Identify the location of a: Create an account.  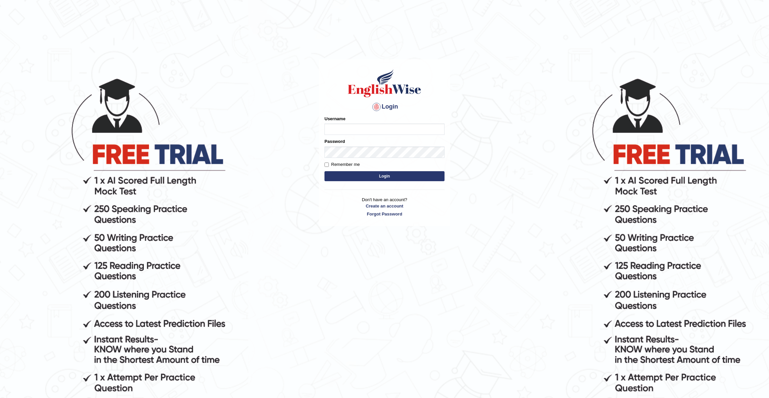
(384, 206).